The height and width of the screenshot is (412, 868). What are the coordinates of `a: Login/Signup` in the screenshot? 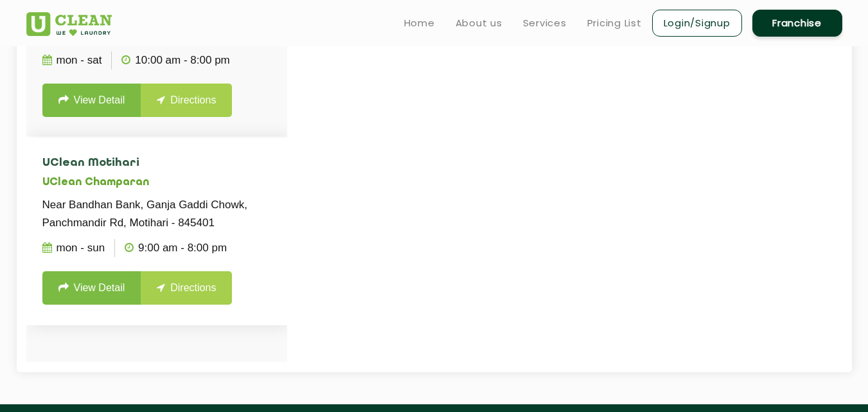 It's located at (697, 23).